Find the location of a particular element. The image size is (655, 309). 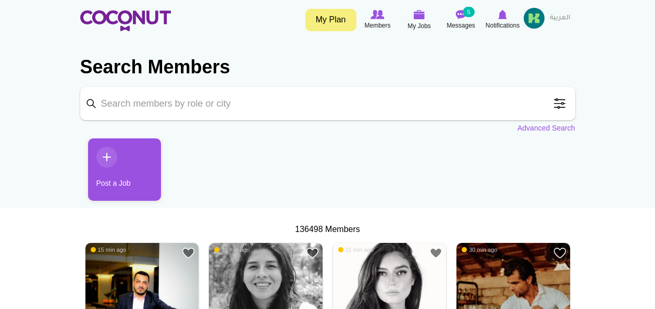

a: Post a Job is located at coordinates (125, 170).